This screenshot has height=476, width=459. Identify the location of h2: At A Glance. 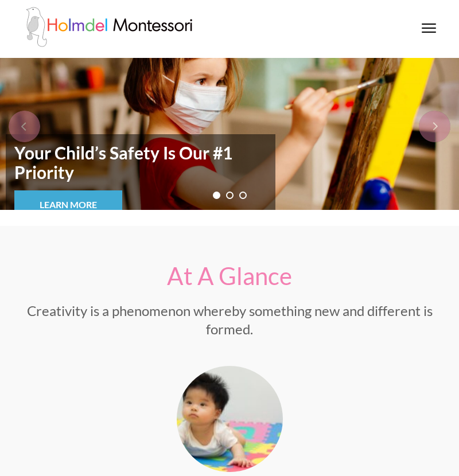
(230, 276).